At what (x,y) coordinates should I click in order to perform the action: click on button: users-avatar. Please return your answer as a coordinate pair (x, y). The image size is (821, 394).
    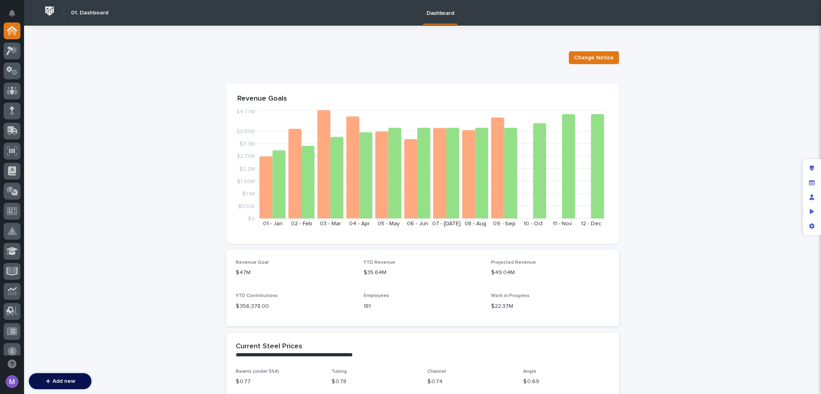
    Looking at the image, I should click on (12, 382).